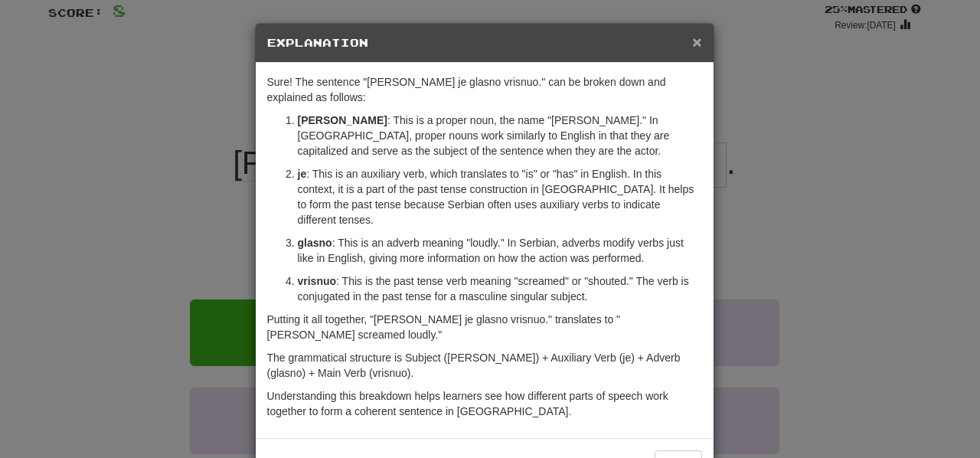 The height and width of the screenshot is (458, 980). I want to click on p: : This is the past tense verb meaning "screamed" or "shouted." The verb is conjugated in the past..., so click(500, 289).